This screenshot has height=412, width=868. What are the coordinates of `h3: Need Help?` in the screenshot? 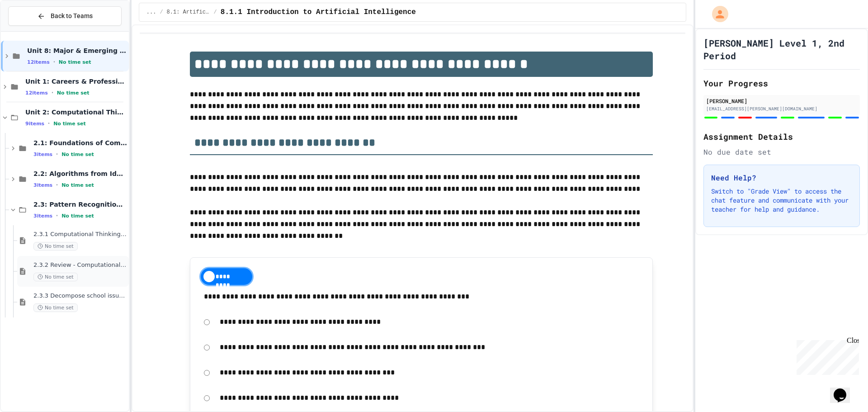 It's located at (782, 178).